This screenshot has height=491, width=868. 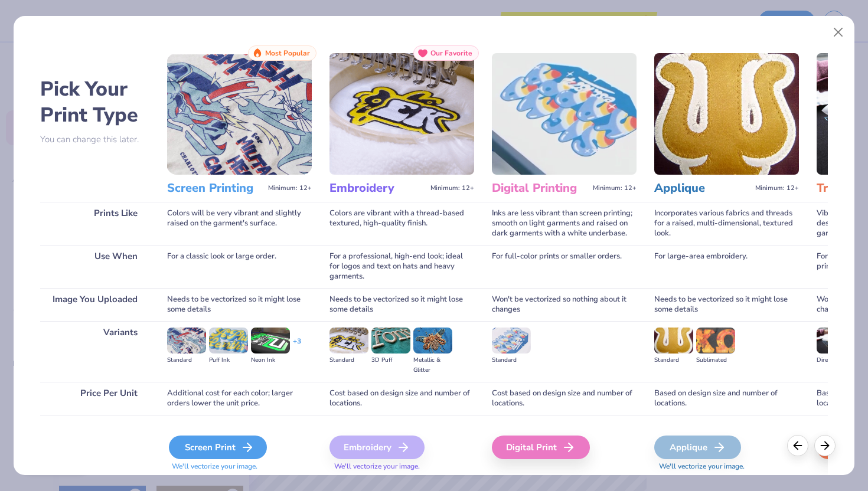 I want to click on div: Won't be vectorized so nothing about it changes, so click(x=564, y=304).